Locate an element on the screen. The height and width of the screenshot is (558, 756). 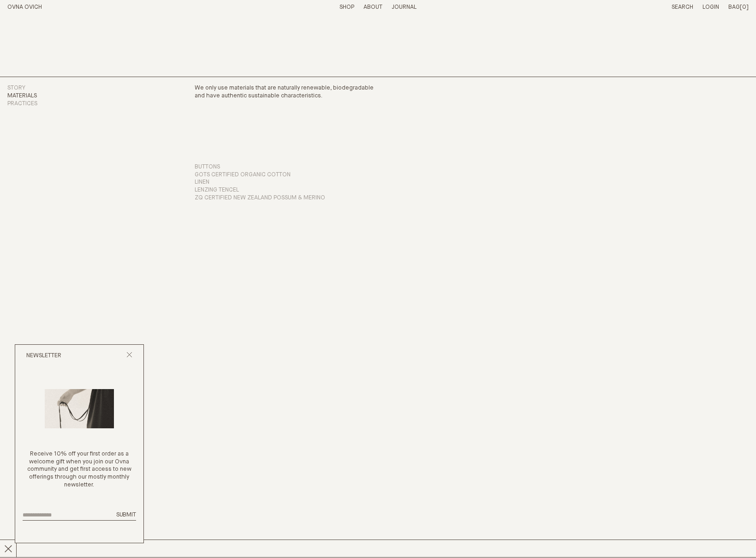
a: Home is located at coordinates (24, 7).